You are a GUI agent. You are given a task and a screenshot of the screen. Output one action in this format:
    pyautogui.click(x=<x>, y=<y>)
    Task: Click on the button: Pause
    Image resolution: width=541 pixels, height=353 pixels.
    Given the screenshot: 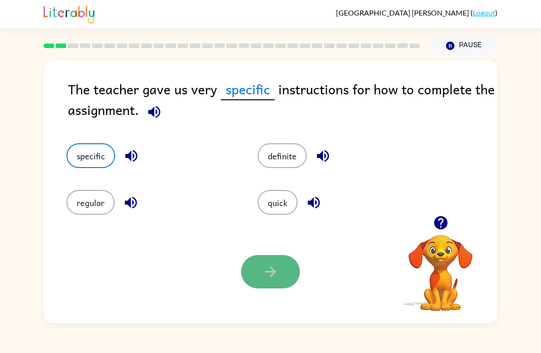 What is the action you would take?
    pyautogui.click(x=464, y=46)
    